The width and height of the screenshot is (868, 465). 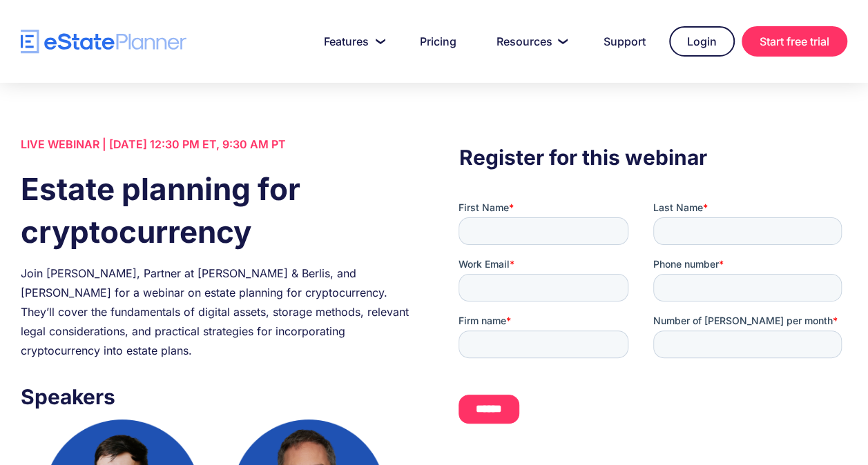 I want to click on span: Phone number, so click(x=227, y=63).